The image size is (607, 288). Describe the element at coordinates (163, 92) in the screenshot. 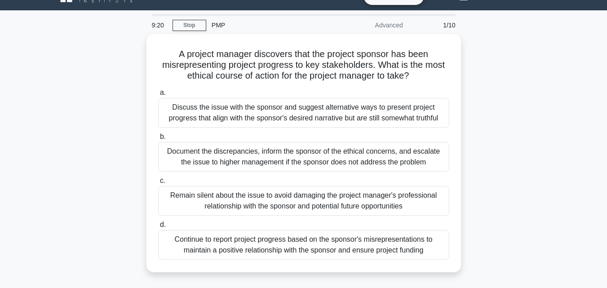

I see `span: a.` at that location.